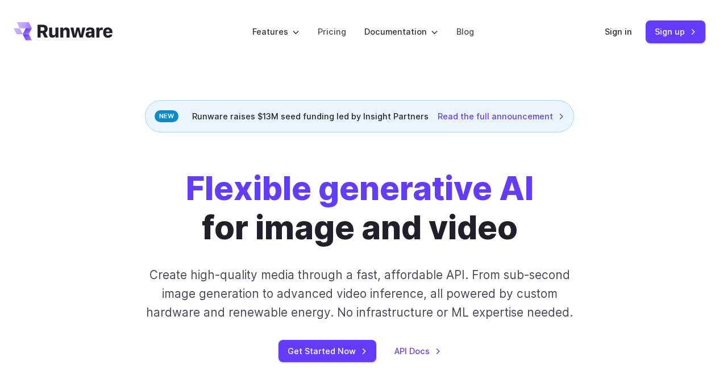 This screenshot has height=378, width=719. What do you see at coordinates (63, 31) in the screenshot?
I see `a: Go to /` at bounding box center [63, 31].